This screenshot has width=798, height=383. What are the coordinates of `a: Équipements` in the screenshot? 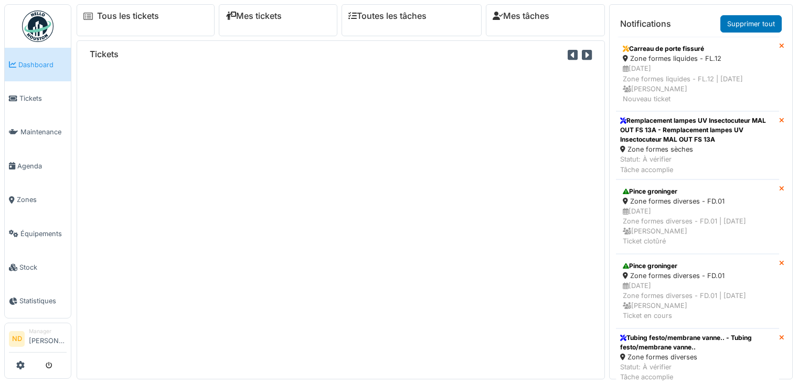 It's located at (38, 234).